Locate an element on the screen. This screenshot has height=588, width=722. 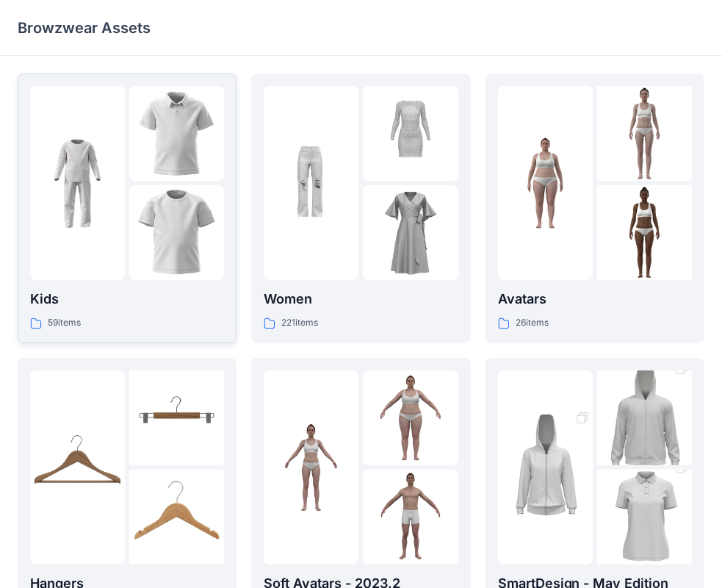
a: folder 1folder 2folder 3Women221items is located at coordinates (361, 208).